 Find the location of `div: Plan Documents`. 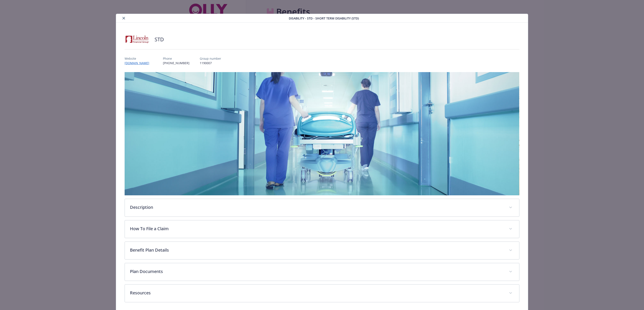

div: Plan Documents is located at coordinates (322, 272).